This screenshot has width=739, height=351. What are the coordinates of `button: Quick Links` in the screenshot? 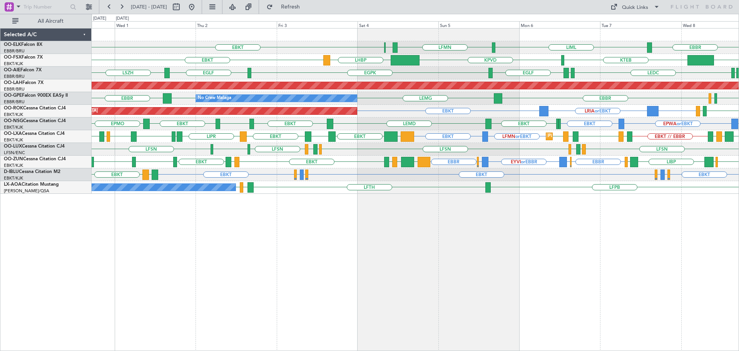 It's located at (635, 7).